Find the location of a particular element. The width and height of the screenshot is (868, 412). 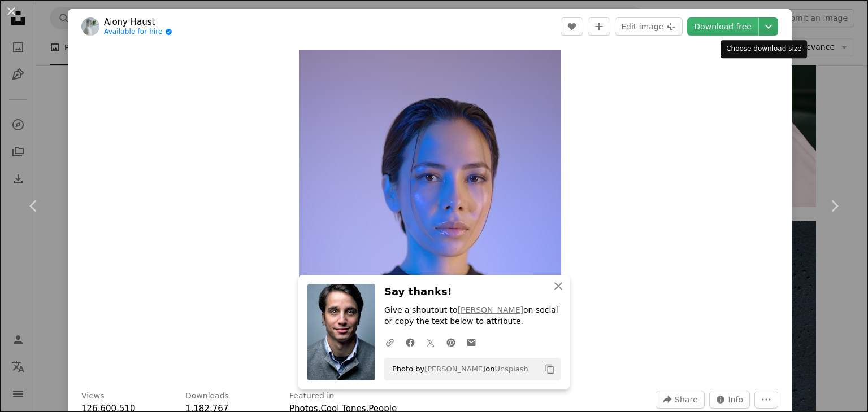

img: Go to Aiony Haust's profile is located at coordinates (90, 26).